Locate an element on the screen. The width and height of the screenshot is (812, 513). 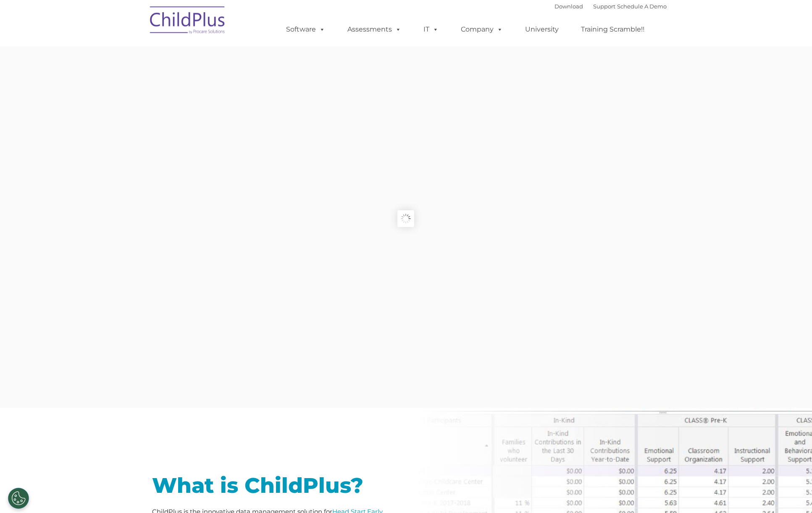
button: Cookies Settings is located at coordinates (19, 499).